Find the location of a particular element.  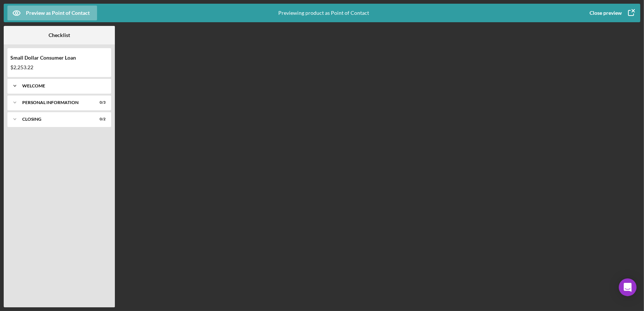

button: Close preview is located at coordinates (611, 13).